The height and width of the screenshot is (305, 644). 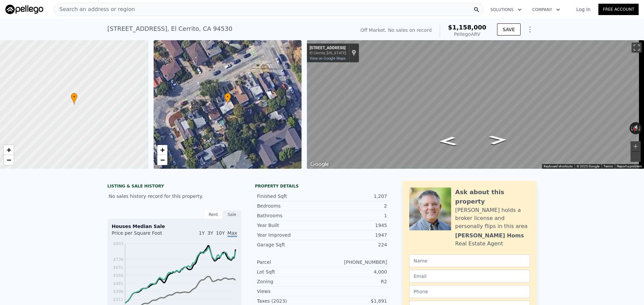 What do you see at coordinates (355, 226) in the screenshot?
I see `div: 1945` at bounding box center [355, 226].